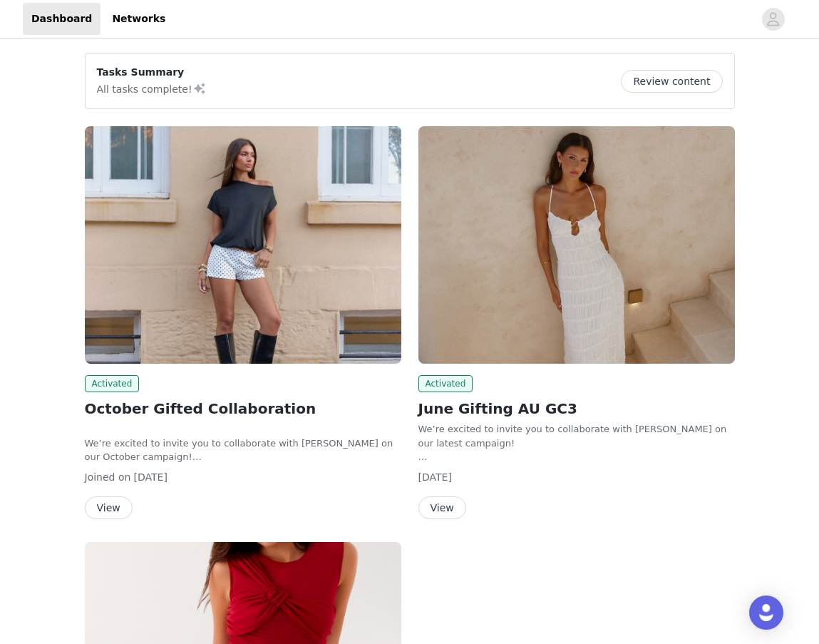 The height and width of the screenshot is (644, 819). Describe the element at coordinates (61, 19) in the screenshot. I see `a: Dashboard` at that location.